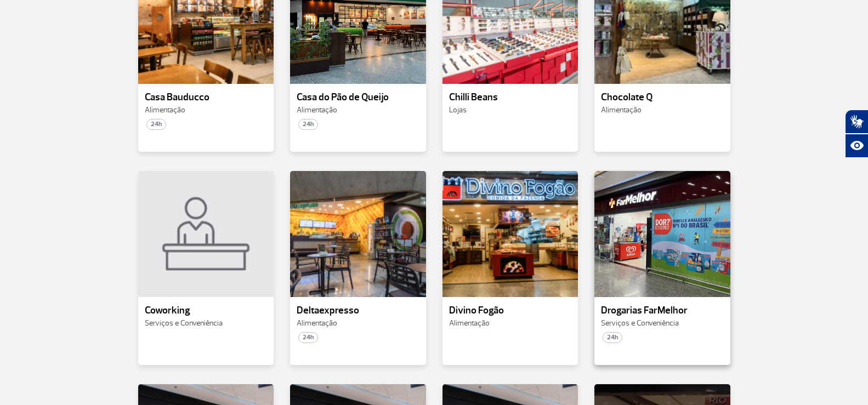 The image size is (868, 405). What do you see at coordinates (358, 310) in the screenshot?
I see `p: Deltaexpresso` at bounding box center [358, 310].